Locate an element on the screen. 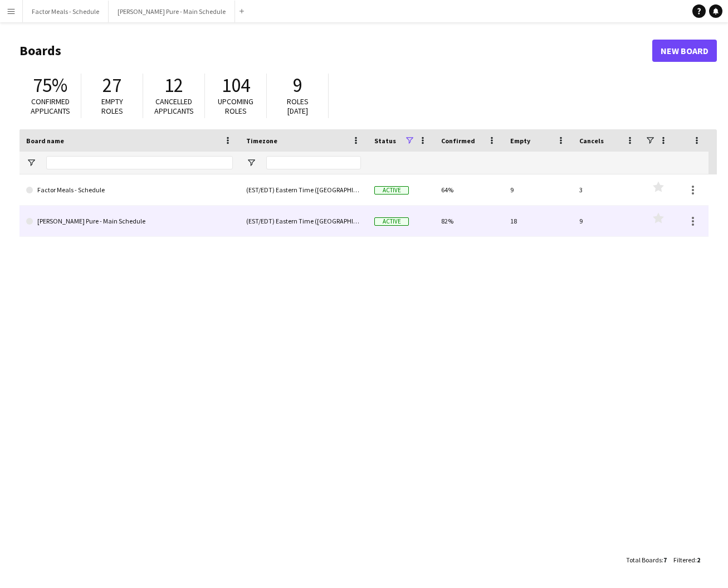 Image resolution: width=728 pixels, height=588 pixels. div: 18 is located at coordinates (538, 221).